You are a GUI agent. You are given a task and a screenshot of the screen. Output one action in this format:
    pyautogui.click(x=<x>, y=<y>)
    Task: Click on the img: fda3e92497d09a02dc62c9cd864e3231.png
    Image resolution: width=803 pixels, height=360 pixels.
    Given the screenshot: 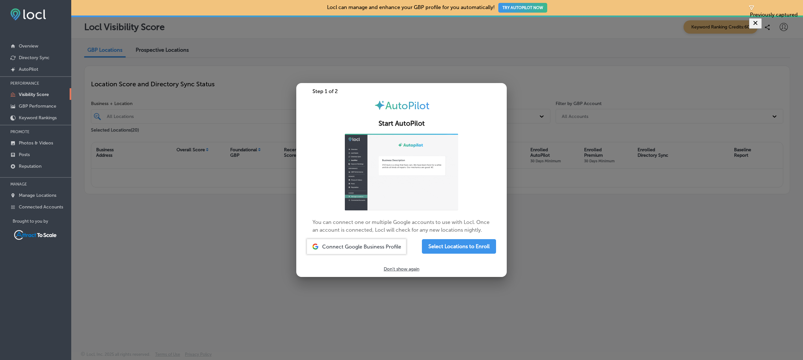 What is the action you would take?
    pyautogui.click(x=28, y=14)
    